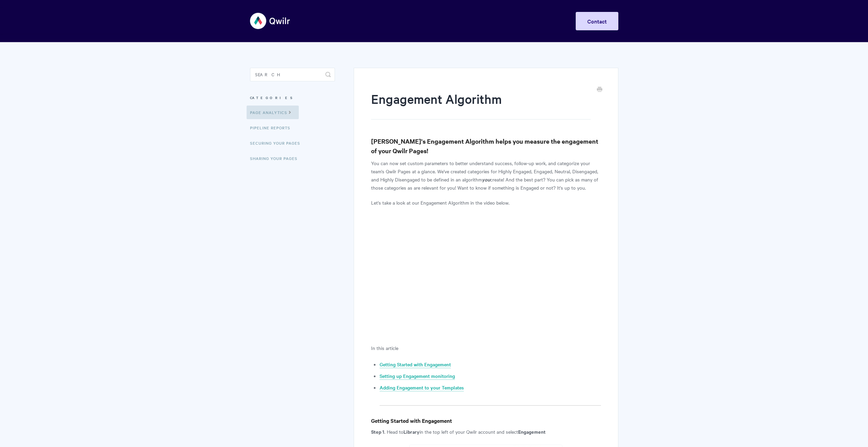  I want to click on a: Securing Your Pages, so click(278, 143).